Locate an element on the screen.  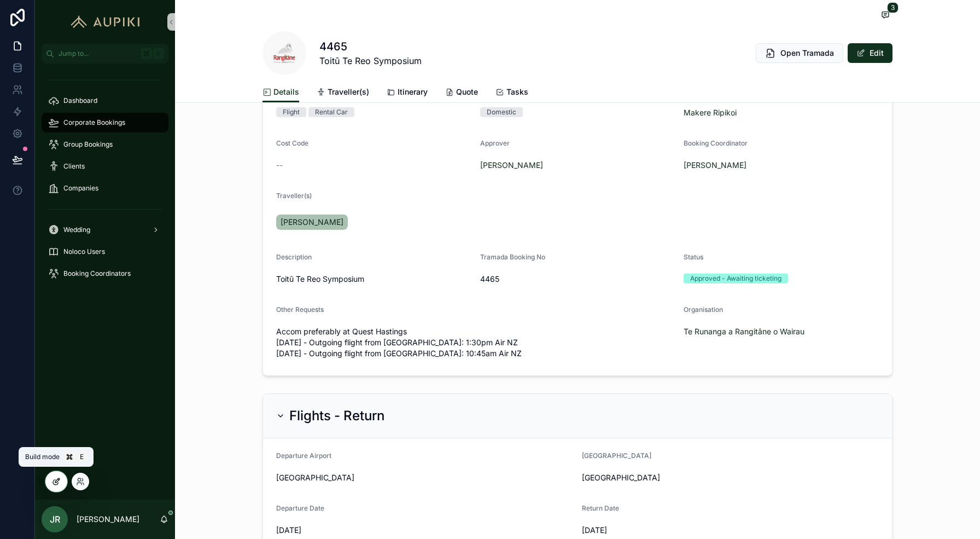
span: Departure Date is located at coordinates (300, 507).